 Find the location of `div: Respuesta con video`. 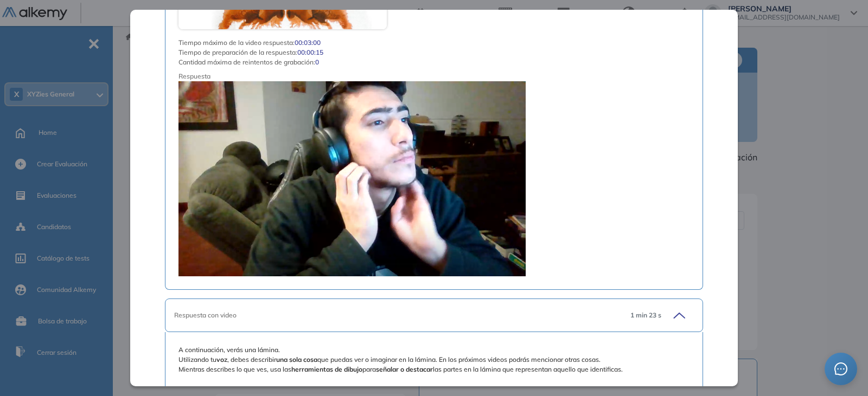

div: Respuesta con video is located at coordinates (397, 316).